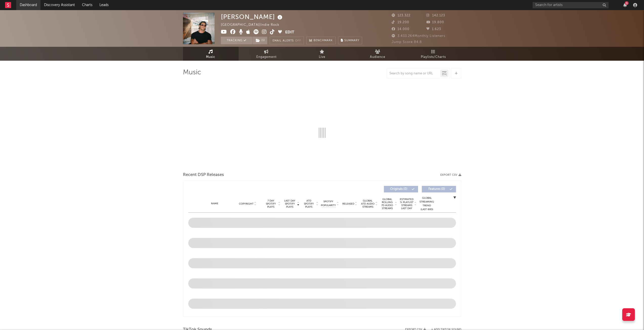 The image size is (644, 330). I want to click on a: Playlists/Charts, so click(433, 54).